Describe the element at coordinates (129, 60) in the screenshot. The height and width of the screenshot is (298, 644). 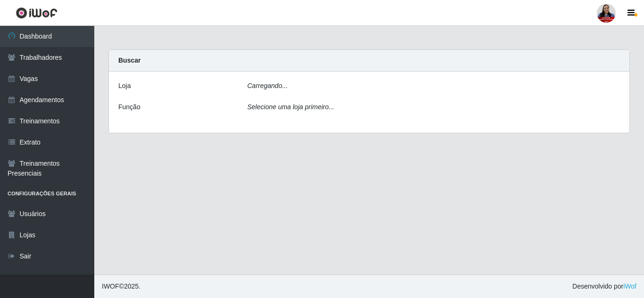
I see `strong: Buscar` at that location.